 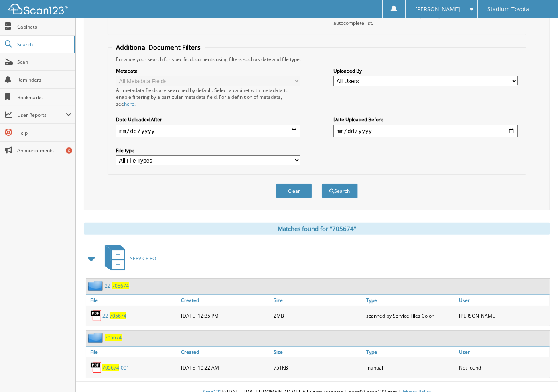 I want to click on span: Reminders, so click(x=44, y=79).